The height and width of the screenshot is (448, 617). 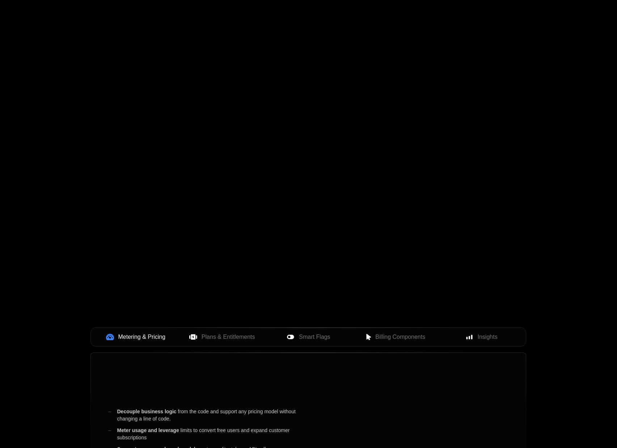 I want to click on button: Plans & Entitlements, so click(x=222, y=337).